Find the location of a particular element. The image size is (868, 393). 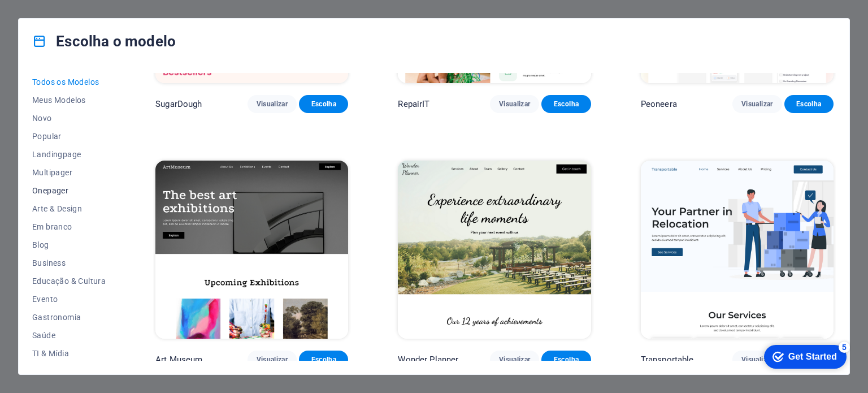

p: RepairIT is located at coordinates (414, 104).